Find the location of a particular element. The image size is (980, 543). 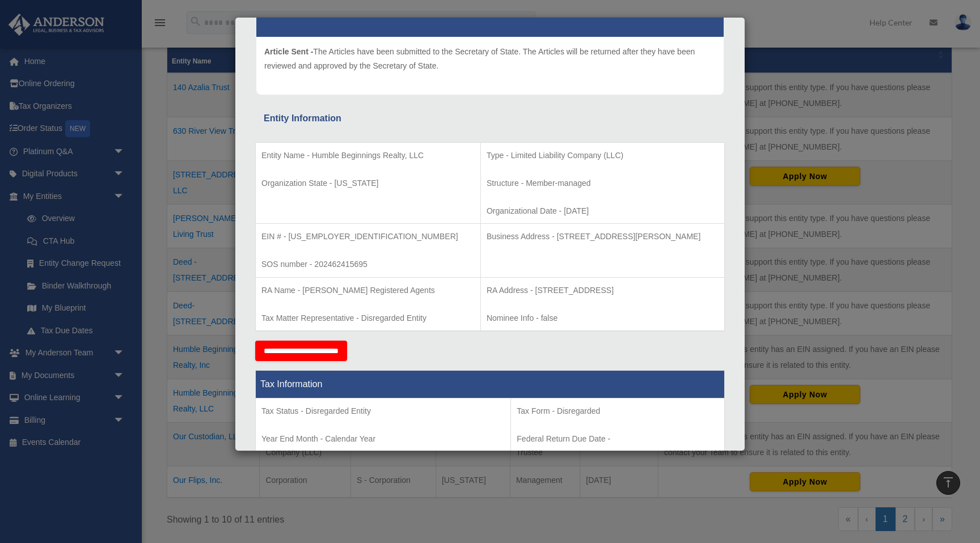

th: Tax Information is located at coordinates (490, 384).